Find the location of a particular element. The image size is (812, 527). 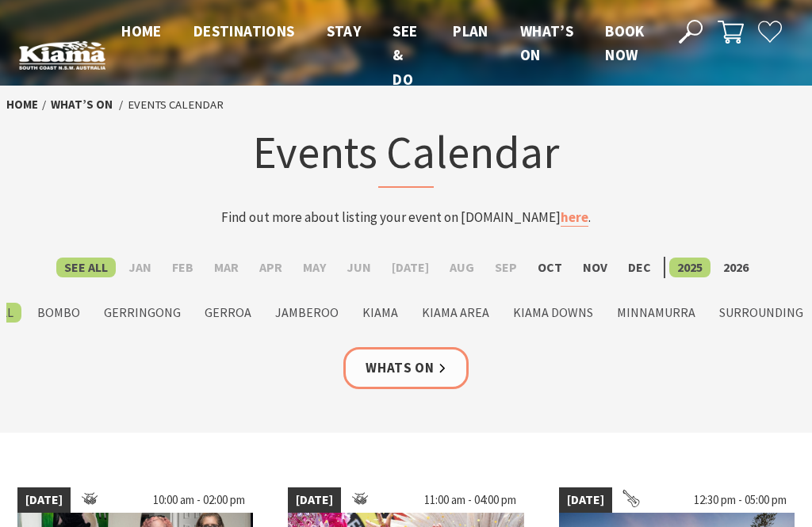

label: Minnamurra is located at coordinates (656, 312).